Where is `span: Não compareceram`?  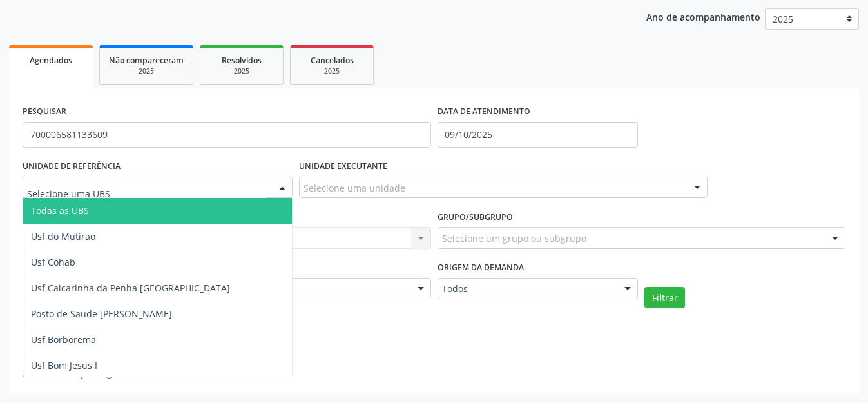
span: Não compareceram is located at coordinates (147, 60).